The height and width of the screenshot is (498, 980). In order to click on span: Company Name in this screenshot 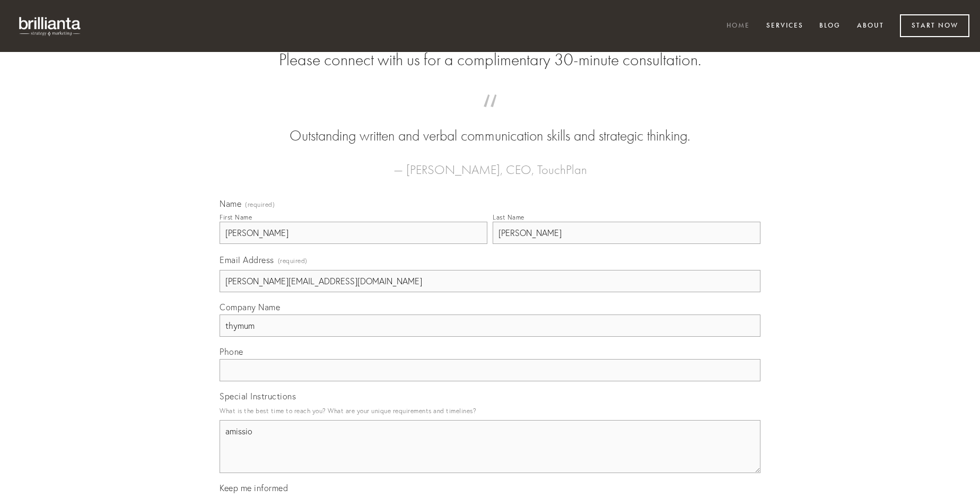, I will do `click(249, 307)`.